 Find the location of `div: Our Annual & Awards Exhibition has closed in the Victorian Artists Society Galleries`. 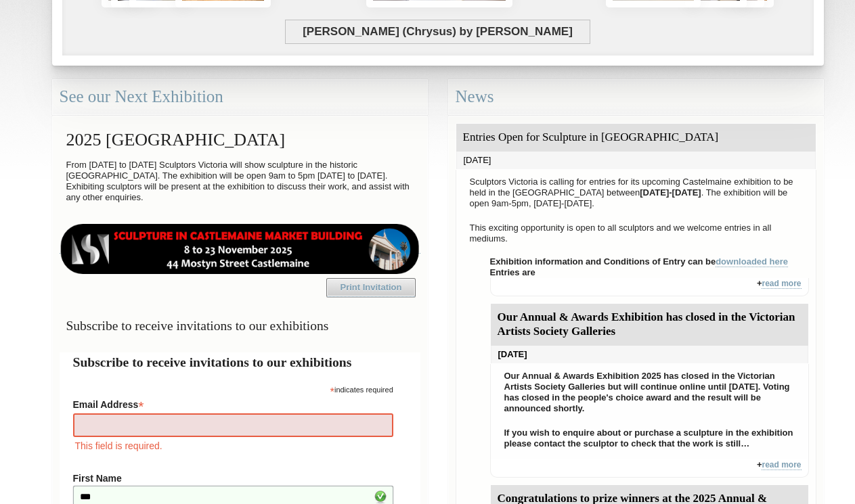

div: Our Annual & Awards Exhibition has closed in the Victorian Artists Society Galleries is located at coordinates (650, 325).